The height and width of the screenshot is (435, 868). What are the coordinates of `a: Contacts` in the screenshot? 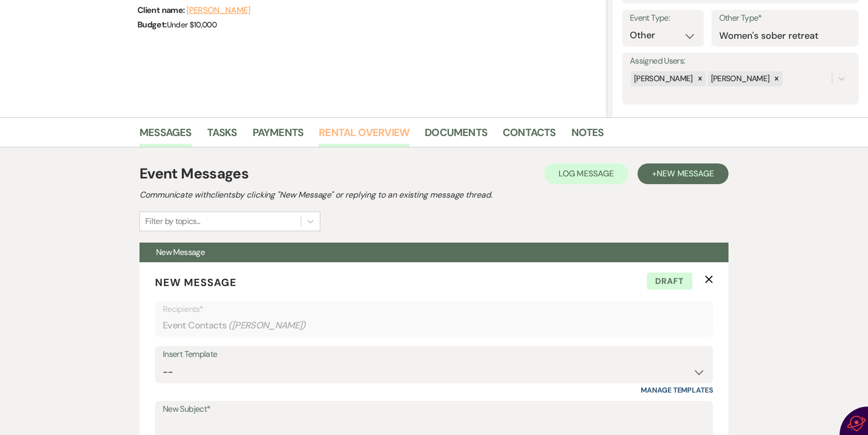 It's located at (530, 136).